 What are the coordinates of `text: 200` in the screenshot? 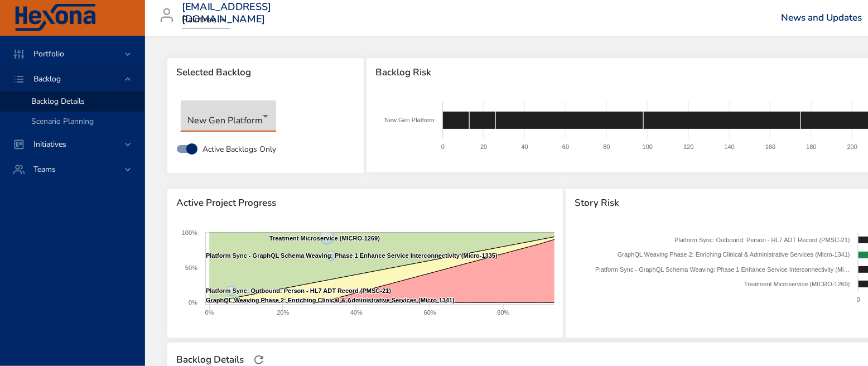 It's located at (852, 147).